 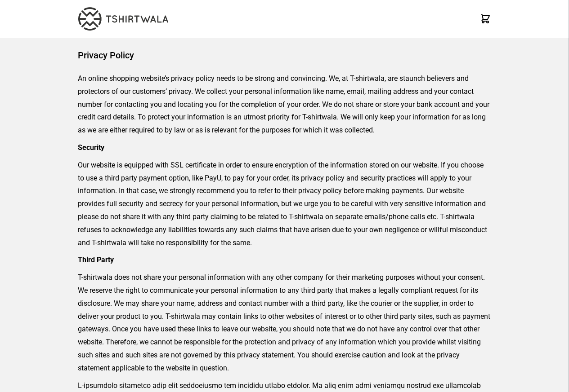 What do you see at coordinates (91, 148) in the screenshot?
I see `strong: Security` at bounding box center [91, 148].